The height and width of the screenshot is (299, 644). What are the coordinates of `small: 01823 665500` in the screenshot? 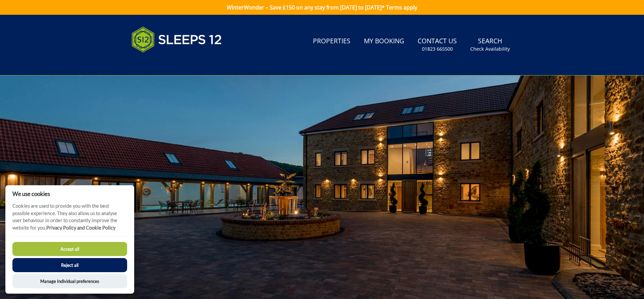 It's located at (437, 49).